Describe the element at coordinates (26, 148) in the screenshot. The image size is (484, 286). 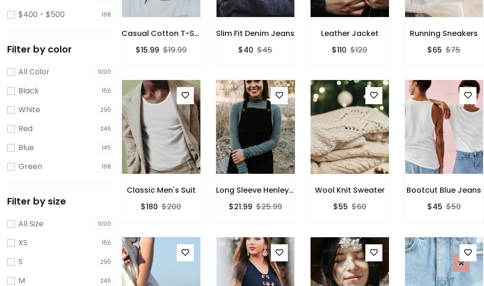
I see `label: Blue` at that location.